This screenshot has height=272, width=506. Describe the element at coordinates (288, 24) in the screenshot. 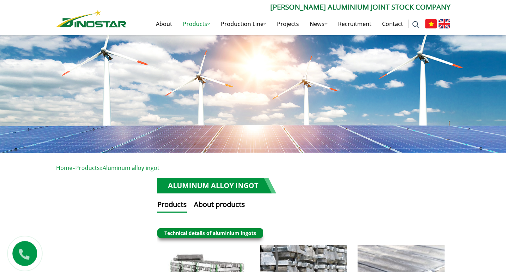

I see `a: Projects` at that location.